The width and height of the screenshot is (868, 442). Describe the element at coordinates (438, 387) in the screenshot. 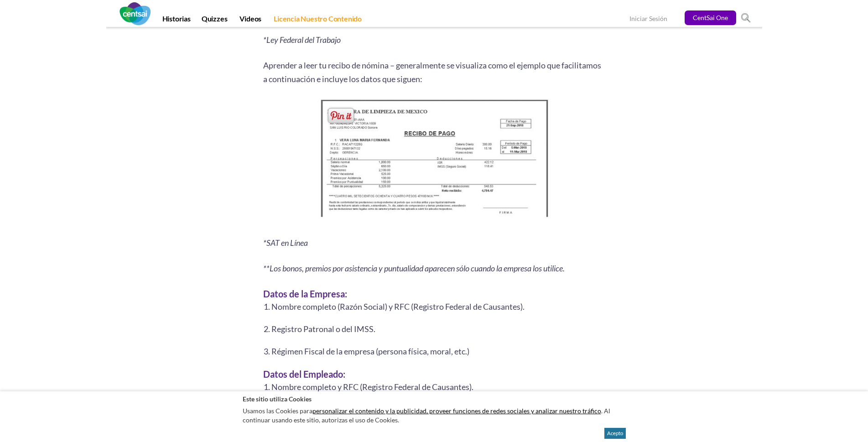

I see `li: Nombre completo y RFC (Registro Federal de Causantes).` at that location.